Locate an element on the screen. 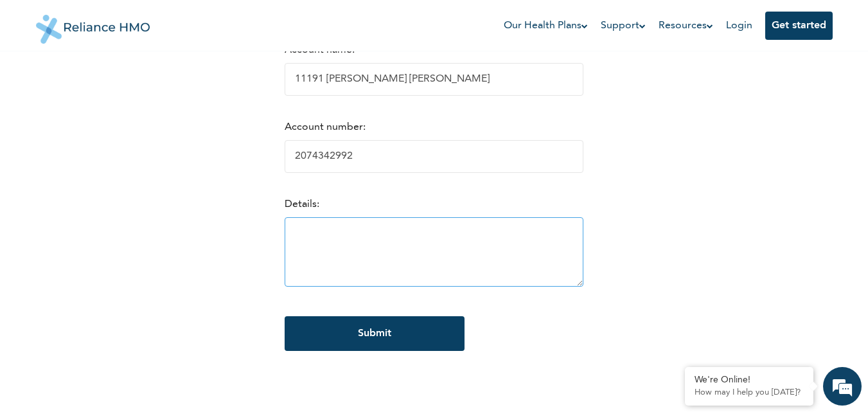 This screenshot has width=868, height=412. p: How may I help you today? is located at coordinates (749, 392).